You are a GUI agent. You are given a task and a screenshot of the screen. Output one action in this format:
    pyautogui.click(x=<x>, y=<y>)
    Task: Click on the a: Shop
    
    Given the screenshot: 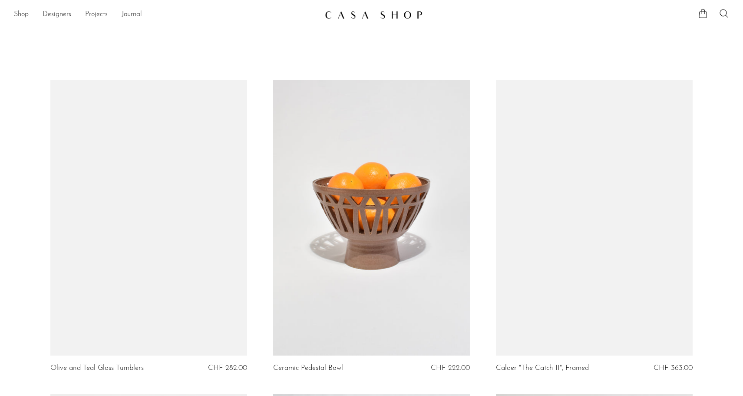 What is the action you would take?
    pyautogui.click(x=21, y=15)
    